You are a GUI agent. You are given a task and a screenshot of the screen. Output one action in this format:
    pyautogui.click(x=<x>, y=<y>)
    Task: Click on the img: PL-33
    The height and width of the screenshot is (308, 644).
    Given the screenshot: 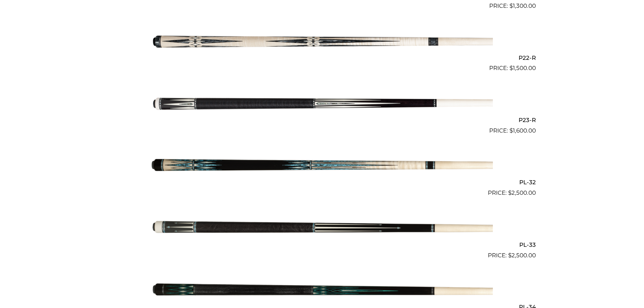 What is the action you would take?
    pyautogui.click(x=322, y=229)
    